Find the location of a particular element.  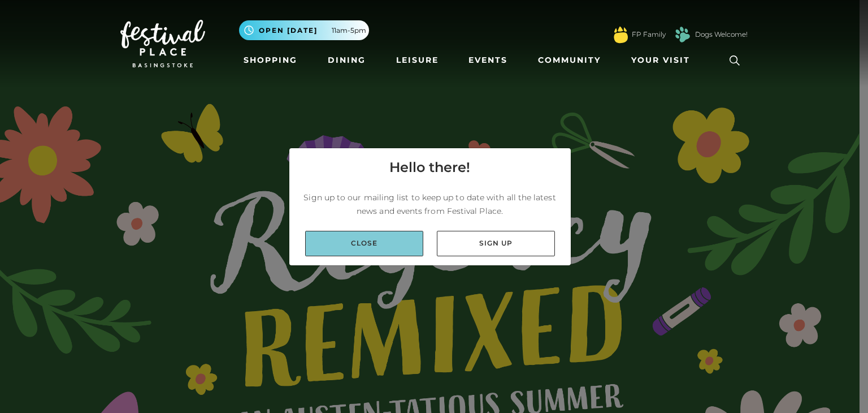

a: FP Family is located at coordinates (649, 35).